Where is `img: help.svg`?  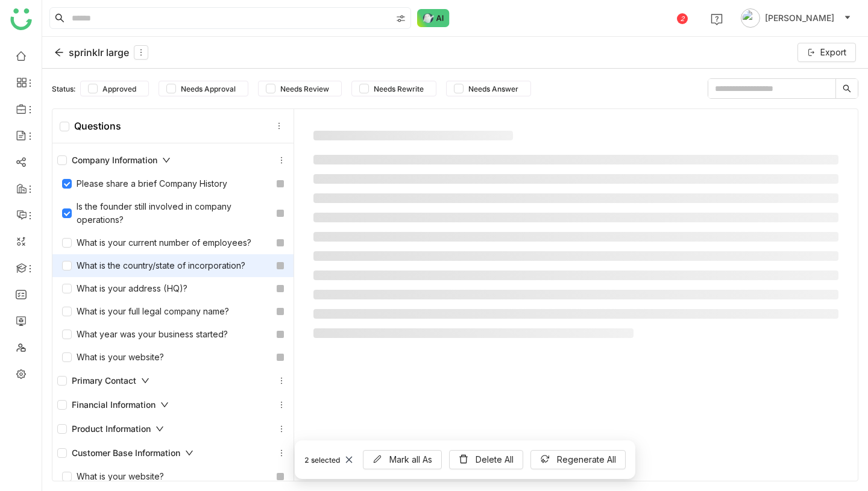 img: help.svg is located at coordinates (717, 19).